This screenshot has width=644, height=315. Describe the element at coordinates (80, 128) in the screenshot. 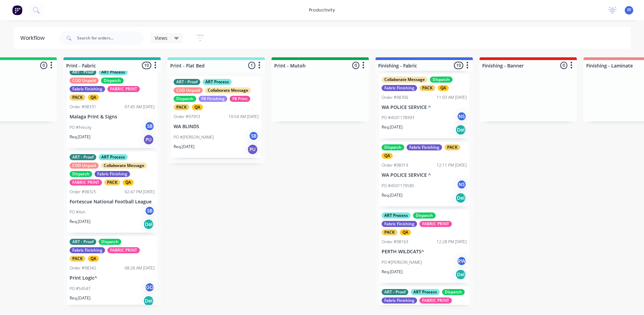

I see `p: PO #Felicity` at that location.